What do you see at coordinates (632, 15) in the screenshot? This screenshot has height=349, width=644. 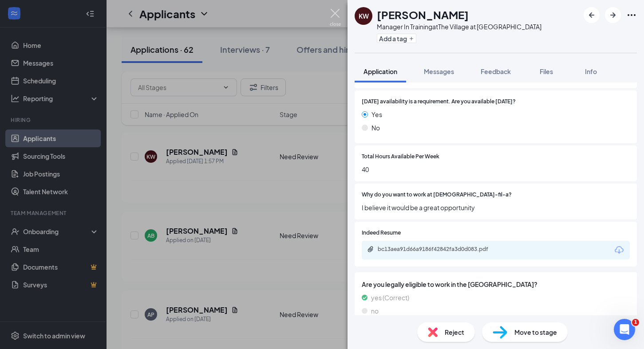 I see `svg: Ellipses` at bounding box center [632, 15].